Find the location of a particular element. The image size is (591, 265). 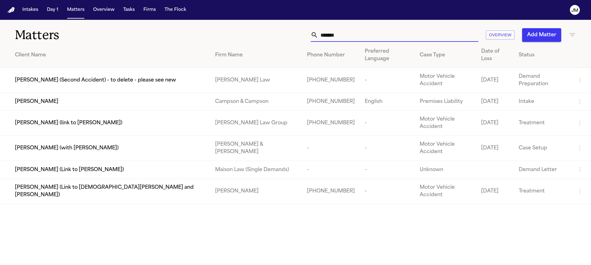

a: Intakes is located at coordinates (30, 10).